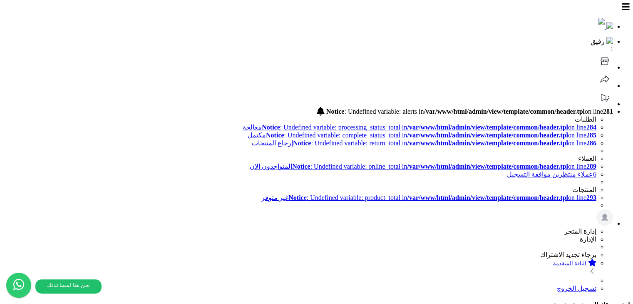 The height and width of the screenshot is (304, 633). What do you see at coordinates (609, 25) in the screenshot?
I see `img: logo-mobile.png` at bounding box center [609, 25].